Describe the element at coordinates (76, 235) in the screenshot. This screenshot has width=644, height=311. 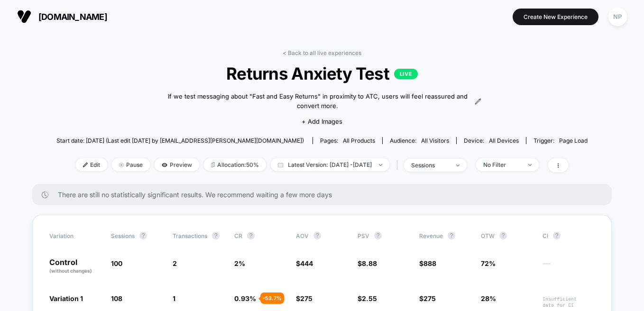
I see `span: Variation` at that location.